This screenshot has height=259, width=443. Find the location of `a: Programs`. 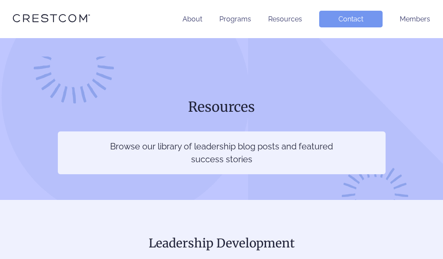

a: Programs is located at coordinates (235, 19).